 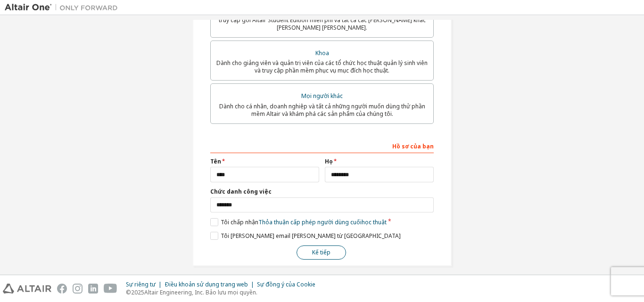 I want to click on button: Kế tiếp, so click(x=321, y=253).